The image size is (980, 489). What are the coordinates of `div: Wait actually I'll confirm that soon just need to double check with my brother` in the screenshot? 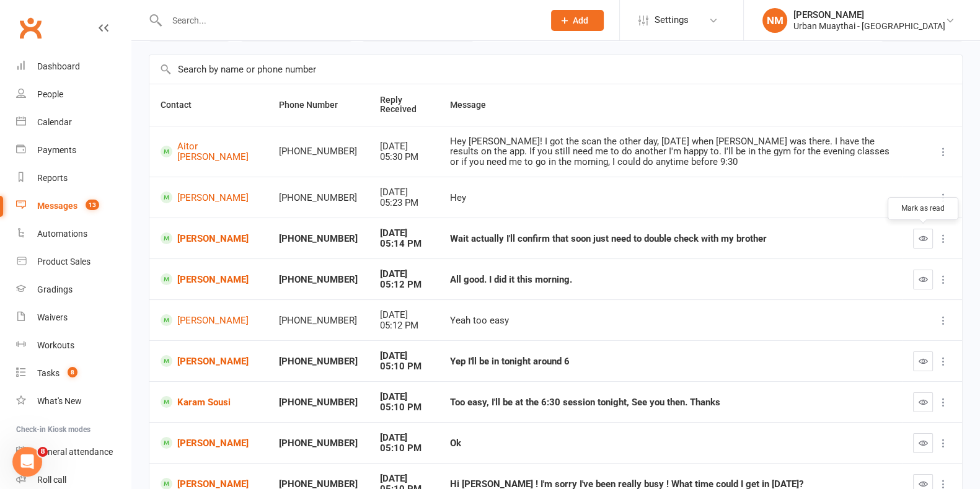 It's located at (670, 238).